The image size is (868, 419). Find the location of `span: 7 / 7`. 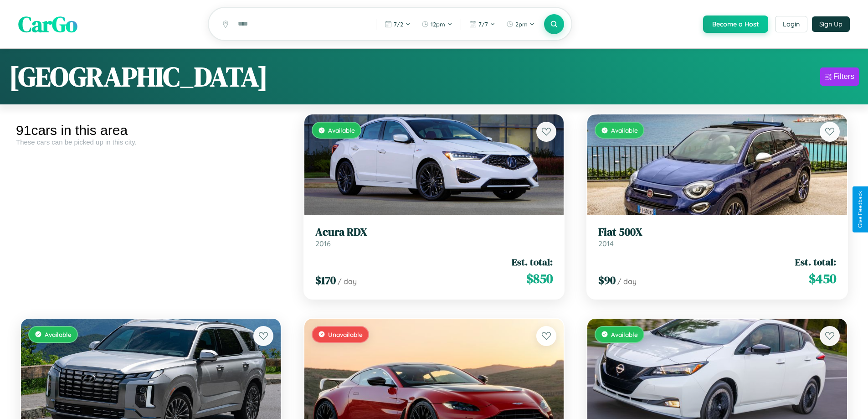

span: 7 / 7 is located at coordinates (483, 24).